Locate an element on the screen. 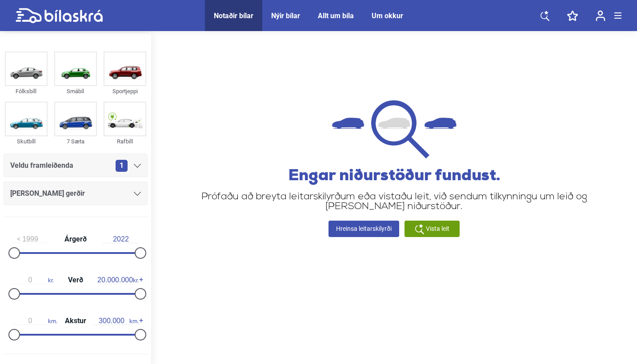 The height and width of the screenshot is (364, 637). a: Nýir bílar is located at coordinates (285, 16).